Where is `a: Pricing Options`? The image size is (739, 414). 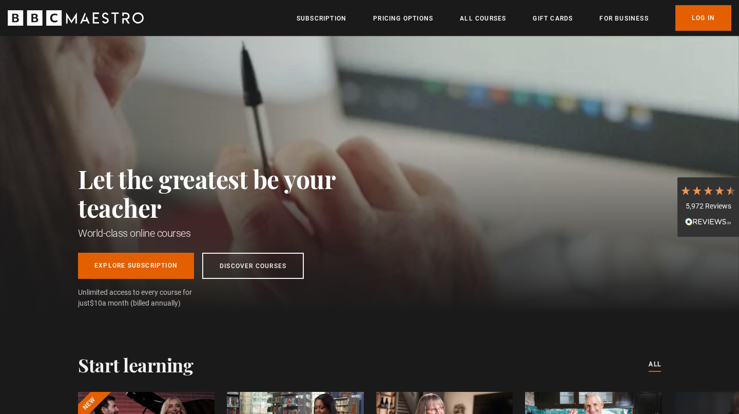
a: Pricing Options is located at coordinates (403, 18).